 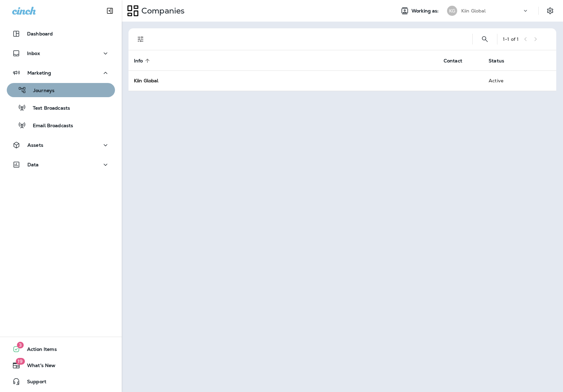 What do you see at coordinates (61, 107) in the screenshot?
I see `button: Text Broadcasts` at bounding box center [61, 107].